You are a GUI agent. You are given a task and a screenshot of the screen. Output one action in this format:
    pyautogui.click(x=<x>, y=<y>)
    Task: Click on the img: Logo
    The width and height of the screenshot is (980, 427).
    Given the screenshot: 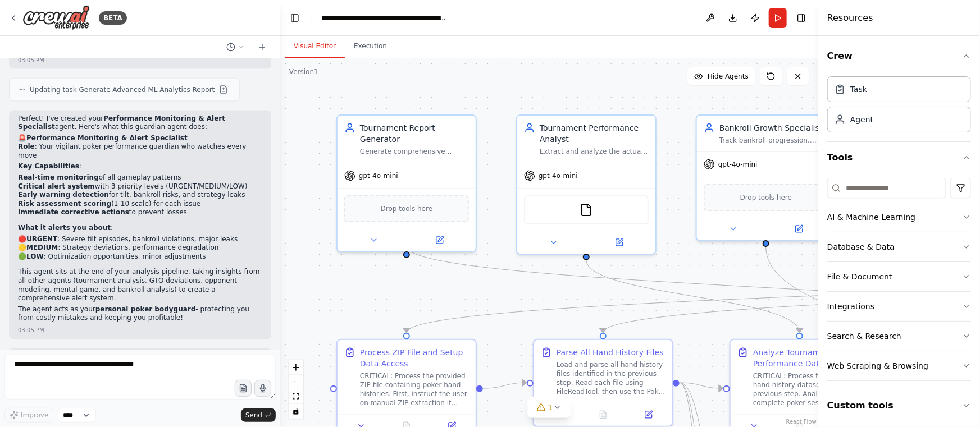 What is the action you would take?
    pyautogui.click(x=56, y=17)
    